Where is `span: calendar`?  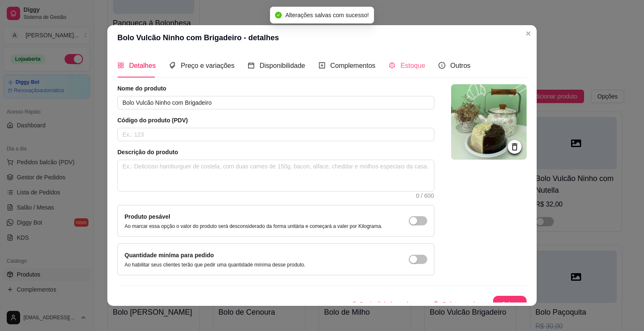
span: calendar is located at coordinates (251, 65).